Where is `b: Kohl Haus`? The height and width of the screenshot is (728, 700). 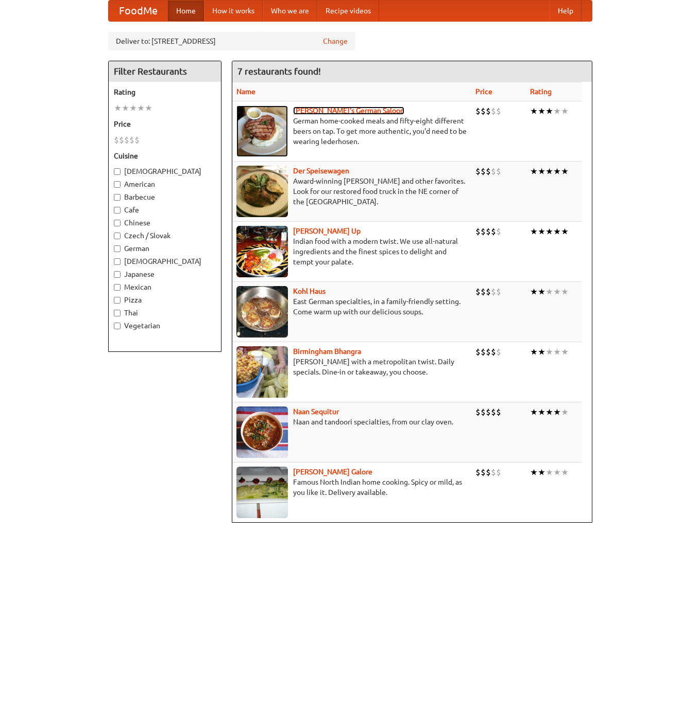
b: Kohl Haus is located at coordinates (309, 291).